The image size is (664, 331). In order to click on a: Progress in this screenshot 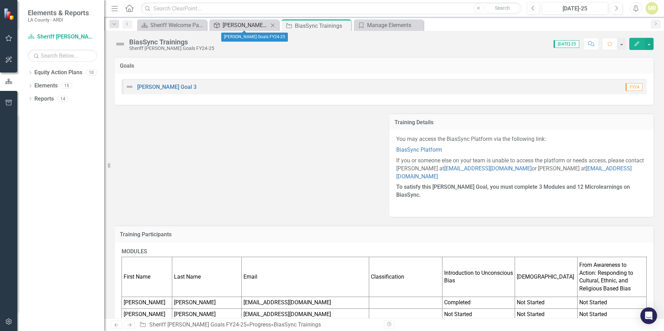, I will do `click(260, 325)`.